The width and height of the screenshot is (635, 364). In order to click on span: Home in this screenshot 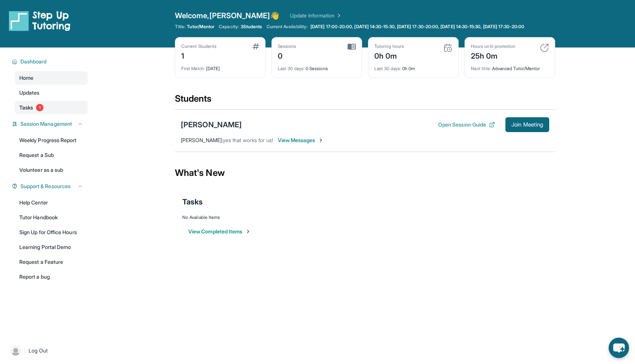, I will do `click(26, 78)`.